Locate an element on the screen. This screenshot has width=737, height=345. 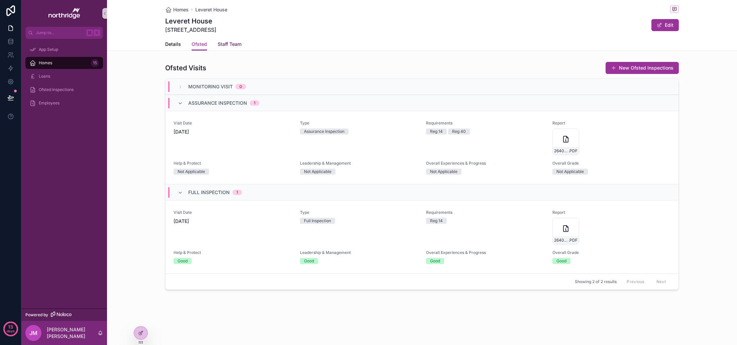
span: Details is located at coordinates (173, 44).